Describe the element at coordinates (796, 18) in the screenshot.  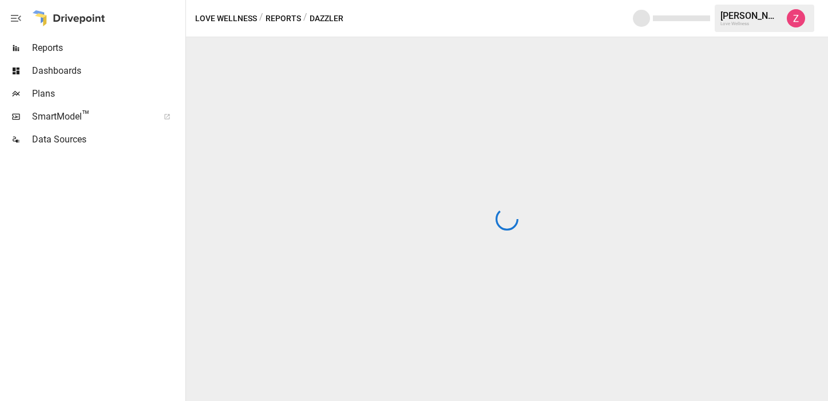
I see `div: Zoe Keller` at that location.